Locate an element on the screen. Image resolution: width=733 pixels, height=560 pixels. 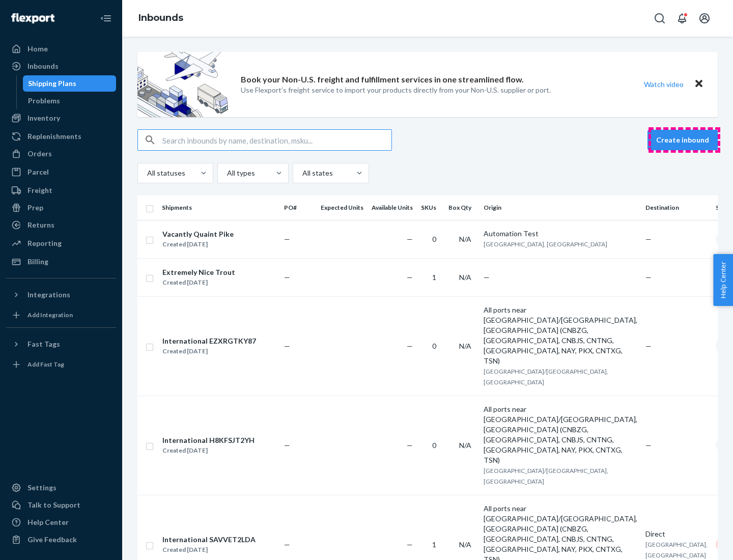
th: SKUs is located at coordinates (431, 208).